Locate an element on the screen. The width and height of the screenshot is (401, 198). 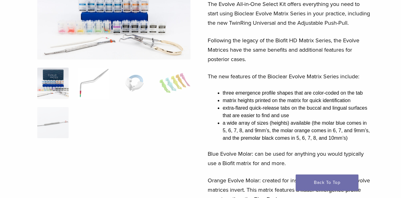
img: IMG_0457-scaled-e1745362001290-300x300.jpg is located at coordinates (53, 83).